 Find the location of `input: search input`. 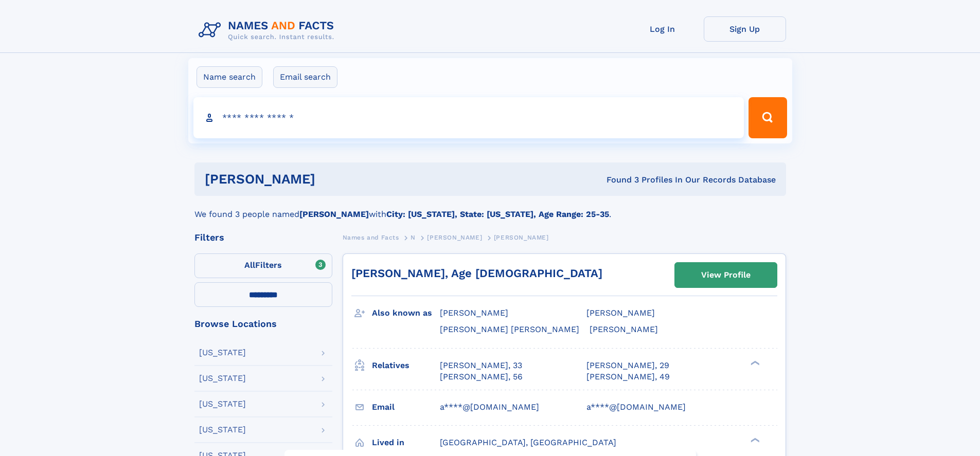

input: search input is located at coordinates (468, 118).